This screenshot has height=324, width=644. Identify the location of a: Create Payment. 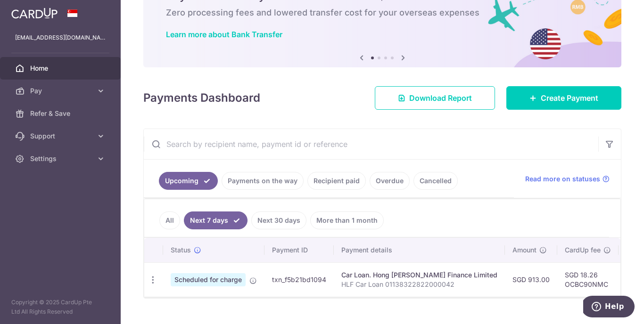
(564, 98).